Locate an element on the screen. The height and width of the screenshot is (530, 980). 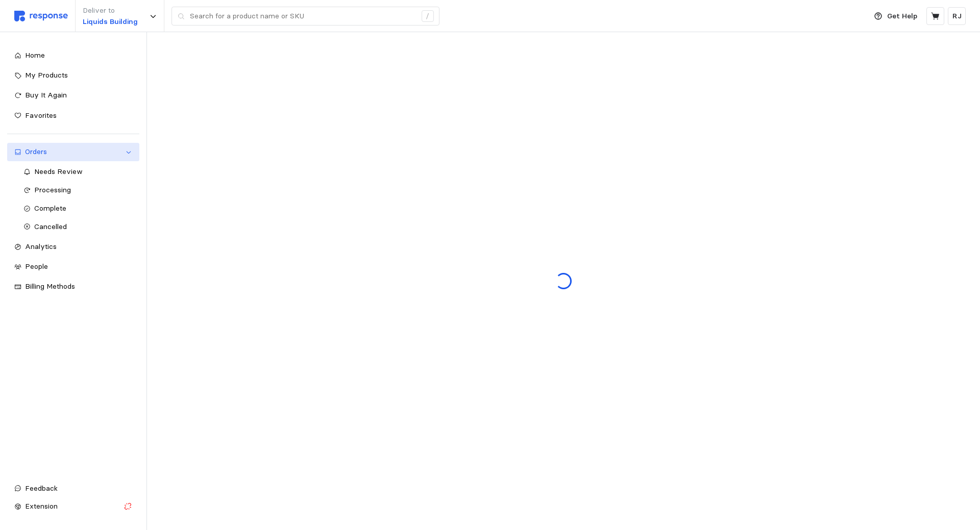
span: My Products is located at coordinates (46, 75).